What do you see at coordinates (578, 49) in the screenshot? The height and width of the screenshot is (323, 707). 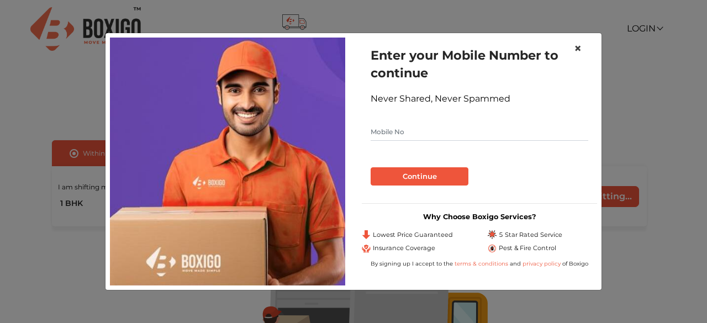 I see `button: Close` at bounding box center [578, 49].